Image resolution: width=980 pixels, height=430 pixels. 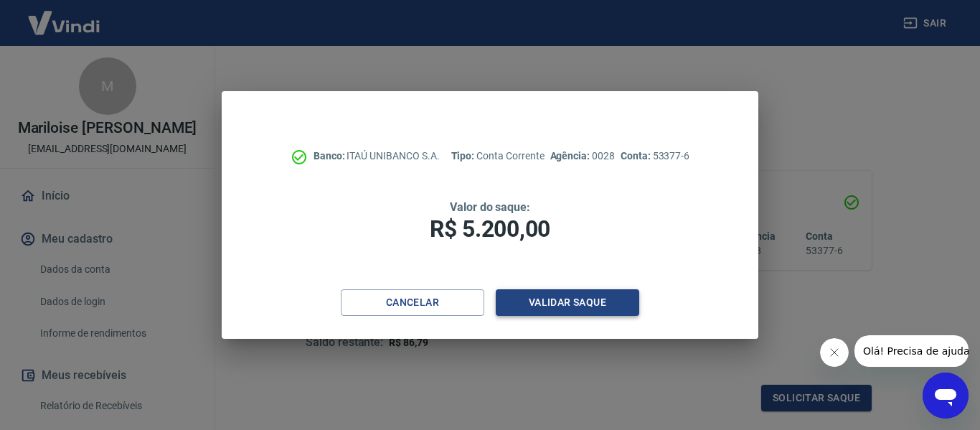 I want to click on button: Validar saque, so click(x=567, y=302).